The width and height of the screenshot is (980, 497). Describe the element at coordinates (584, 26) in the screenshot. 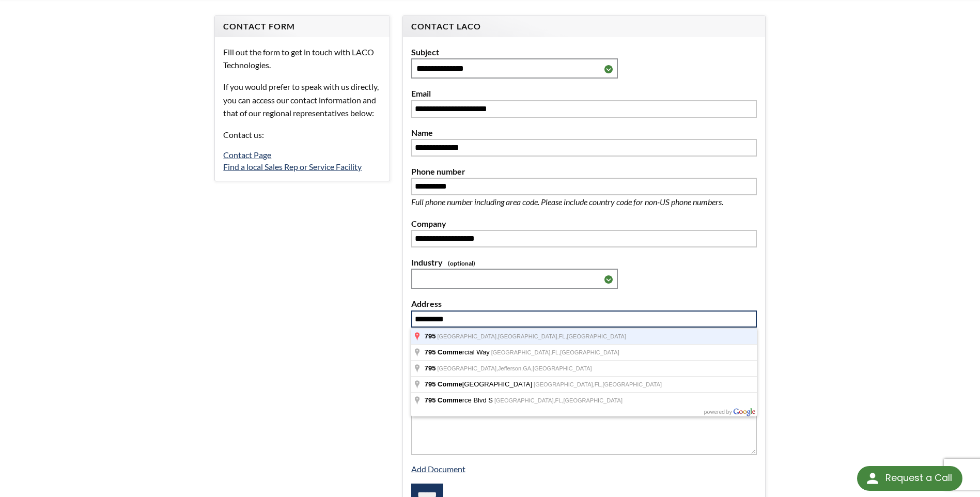

I see `h4: Contact LACO` at that location.